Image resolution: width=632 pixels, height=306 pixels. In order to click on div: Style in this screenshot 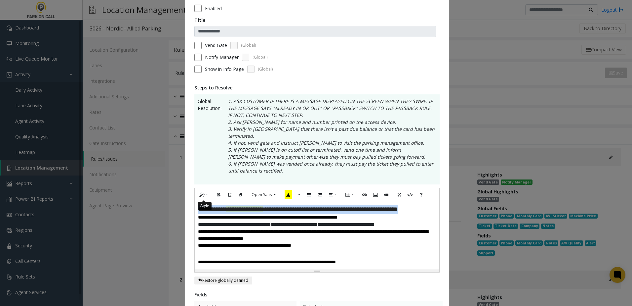, I will do `click(205, 205)`.